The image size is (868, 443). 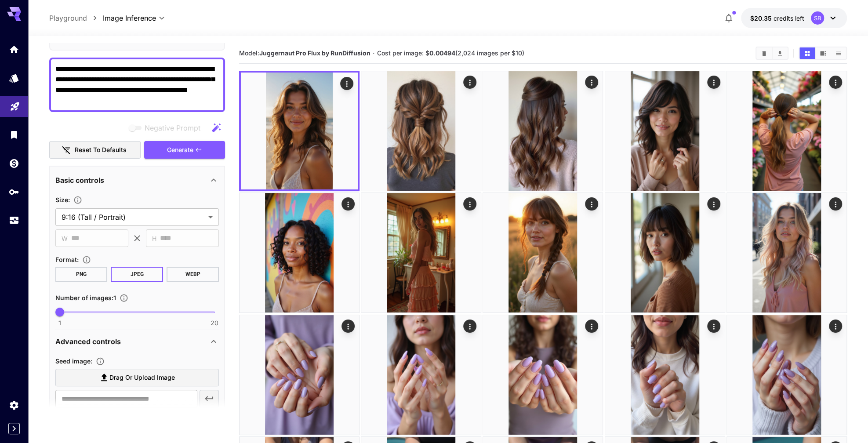 What do you see at coordinates (818, 18) in the screenshot?
I see `div: SB` at bounding box center [818, 18].